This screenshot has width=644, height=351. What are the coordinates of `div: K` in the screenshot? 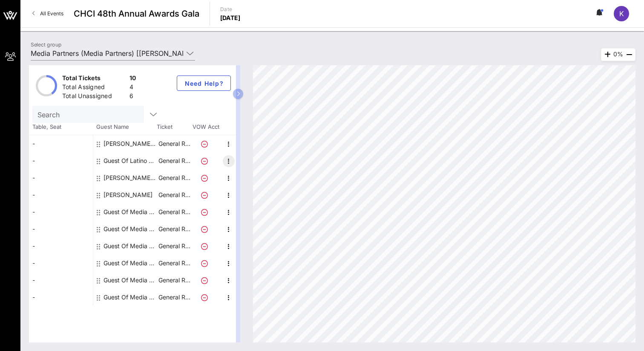 It's located at (621, 14).